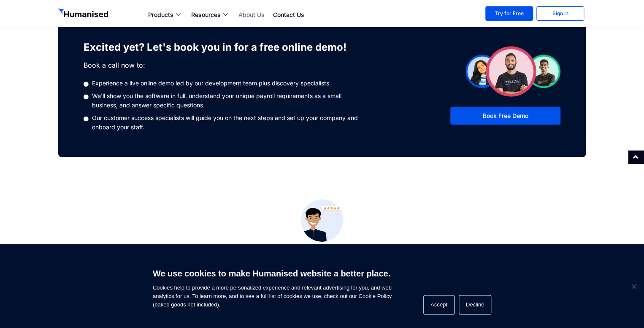 Image resolution: width=644 pixels, height=328 pixels. Describe the element at coordinates (560, 14) in the screenshot. I see `a: Sign In` at that location.